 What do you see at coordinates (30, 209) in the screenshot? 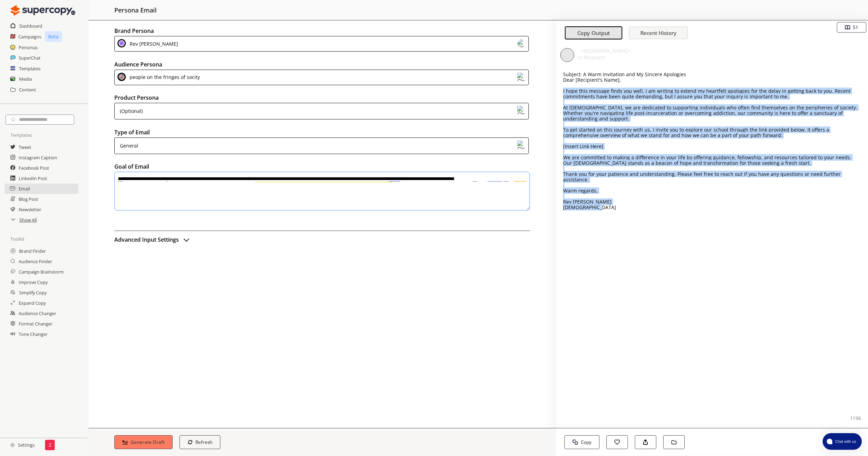
I see `a: Newsletter` at bounding box center [30, 209].